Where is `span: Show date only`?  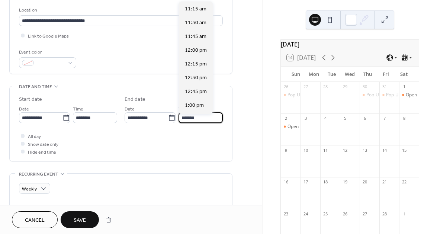
span: Show date only is located at coordinates (43, 144).